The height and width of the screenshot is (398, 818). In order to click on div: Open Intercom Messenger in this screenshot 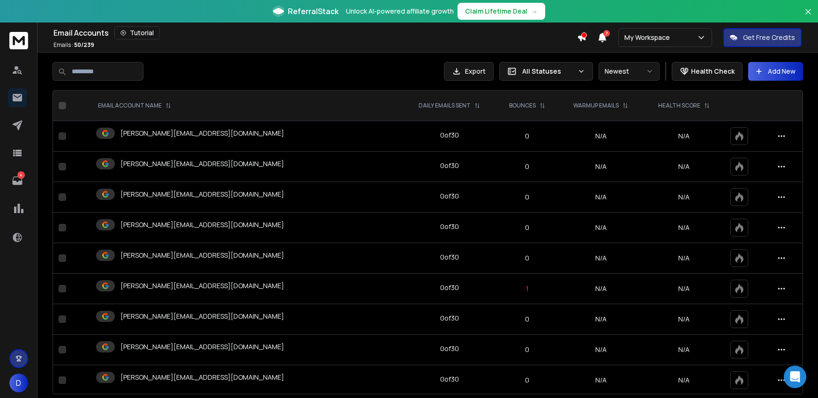, I will do `click(795, 377)`.